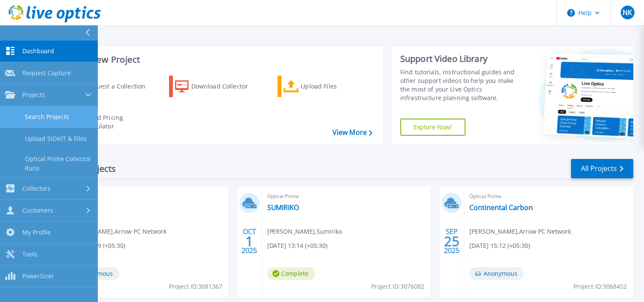 This screenshot has height=302, width=644. What do you see at coordinates (36, 233) in the screenshot?
I see `span: My Profile` at bounding box center [36, 233].